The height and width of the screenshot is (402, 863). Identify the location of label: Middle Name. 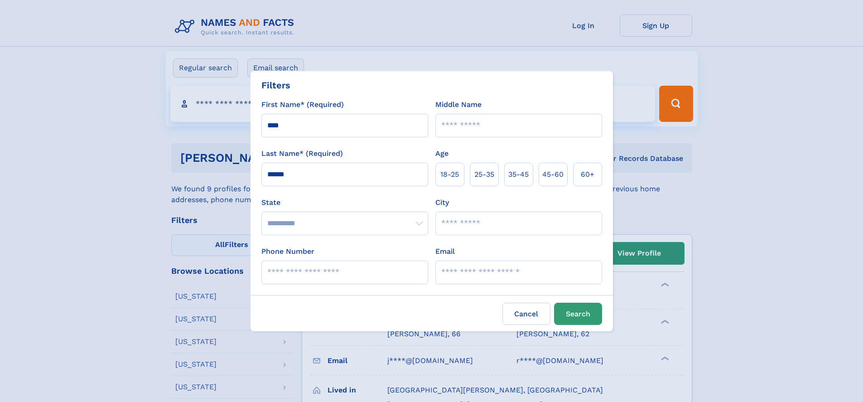
(459, 105).